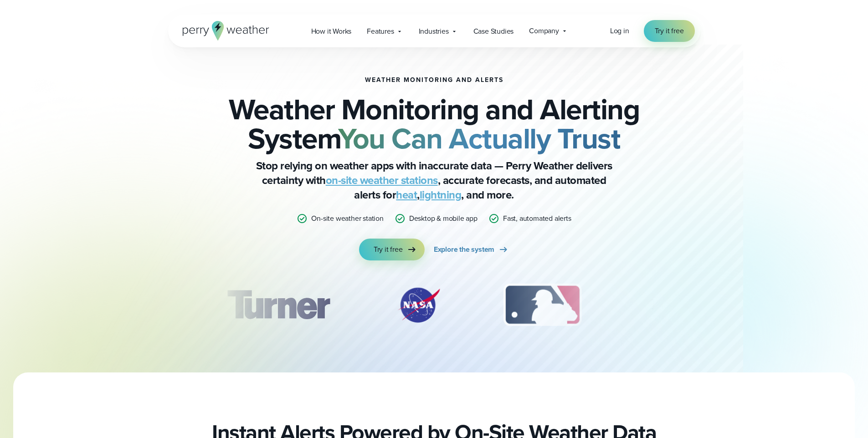 This screenshot has width=868, height=438. What do you see at coordinates (407, 195) in the screenshot?
I see `a: heat` at bounding box center [407, 195].